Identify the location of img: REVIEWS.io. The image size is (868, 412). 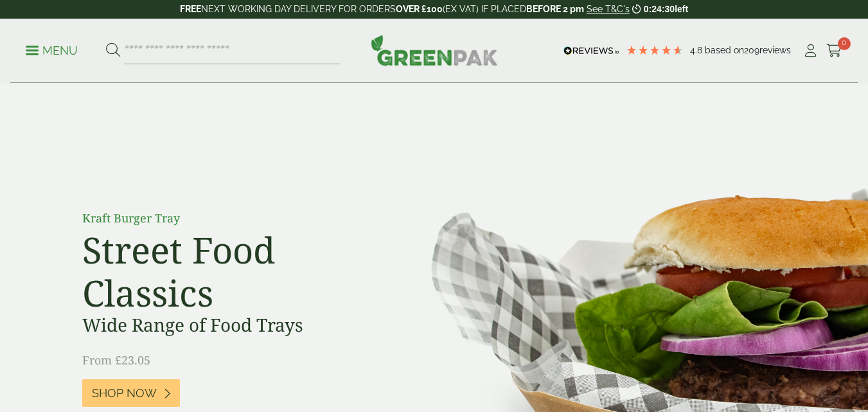
(591, 51).